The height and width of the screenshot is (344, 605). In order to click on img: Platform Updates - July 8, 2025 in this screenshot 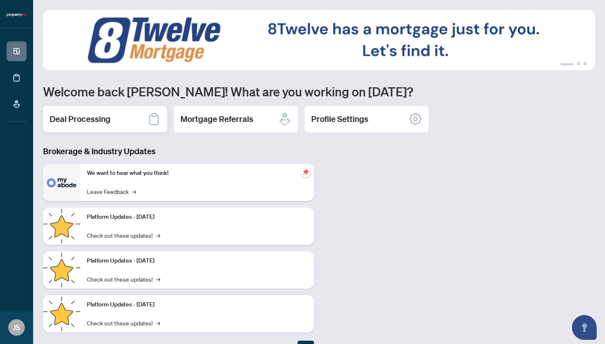, I will do `click(62, 270)`.